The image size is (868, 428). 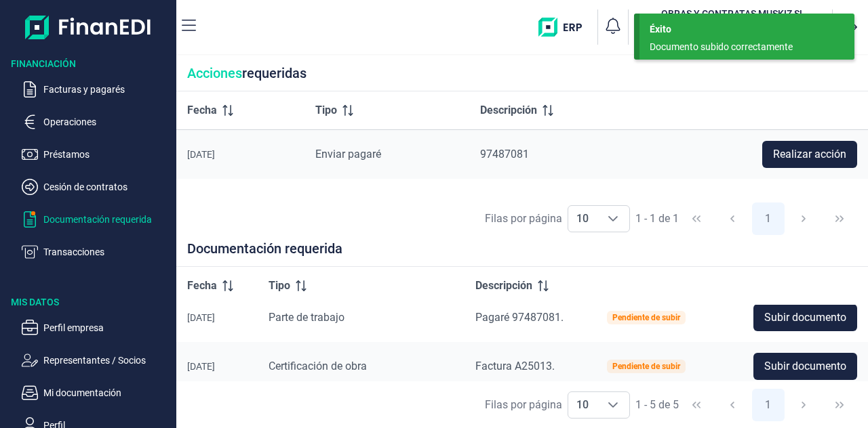 I want to click on button: Representantes / Socios, so click(x=97, y=360).